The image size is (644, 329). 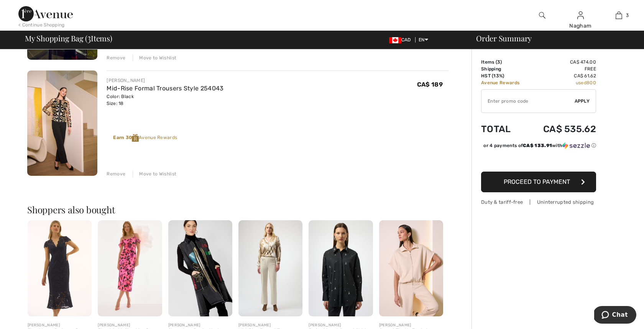 What do you see at coordinates (542, 15) in the screenshot?
I see `img: search the website` at bounding box center [542, 15].